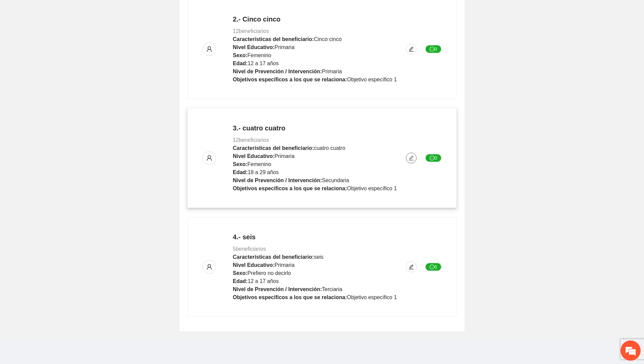 The width and height of the screenshot is (644, 364). What do you see at coordinates (332, 289) in the screenshot?
I see `span: Terciaria` at bounding box center [332, 289].